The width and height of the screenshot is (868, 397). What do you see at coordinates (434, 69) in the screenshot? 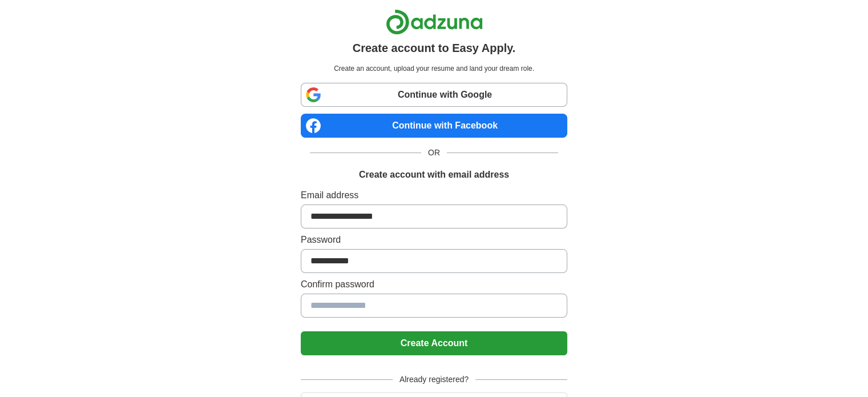
I see `p: Create an account, upload your resume and land your dream role.` at bounding box center [434, 69].